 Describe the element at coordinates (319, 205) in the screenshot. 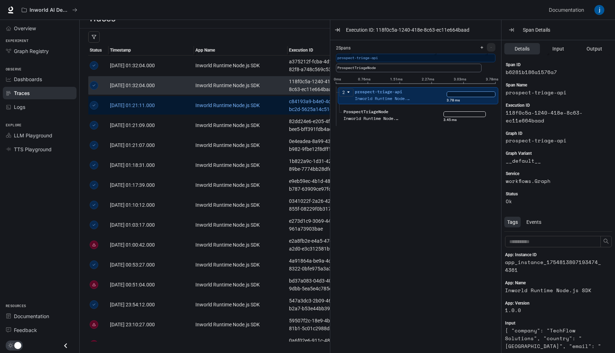

I see `a: 0341022f-2a26-4224-855f-08229f0b3171` at that location.